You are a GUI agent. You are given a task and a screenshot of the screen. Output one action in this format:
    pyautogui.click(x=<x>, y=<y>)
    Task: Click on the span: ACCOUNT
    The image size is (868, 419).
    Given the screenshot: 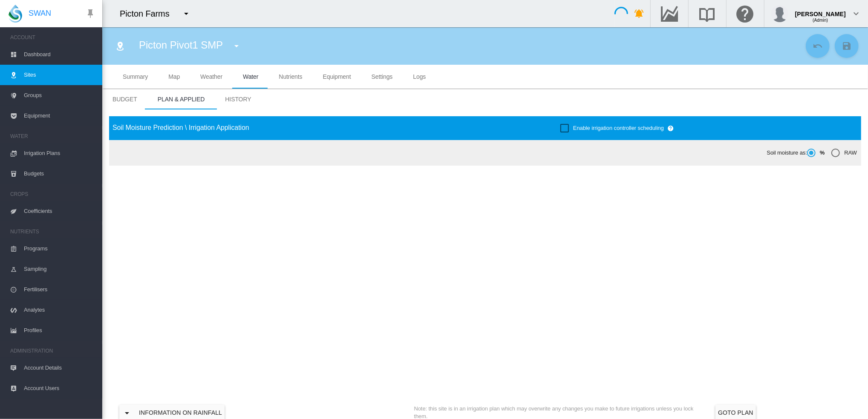 What is the action you would take?
    pyautogui.click(x=53, y=38)
    